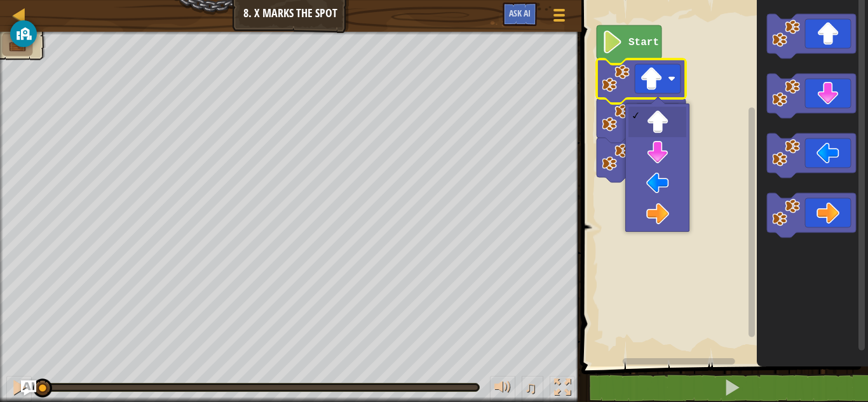 The width and height of the screenshot is (868, 402). What do you see at coordinates (24, 34) in the screenshot?
I see `button: GoGuardian Privacy Information` at bounding box center [24, 34].